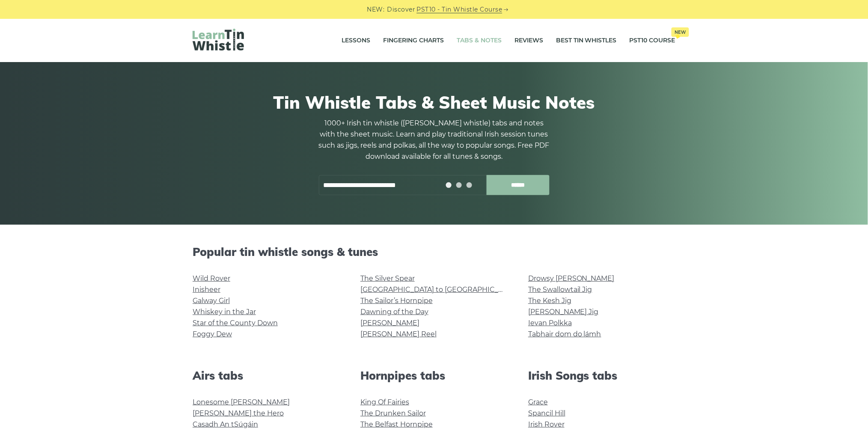 This screenshot has width=868, height=431. Describe the element at coordinates (219, 39) in the screenshot. I see `img: LearnTinWhistle.com` at that location.